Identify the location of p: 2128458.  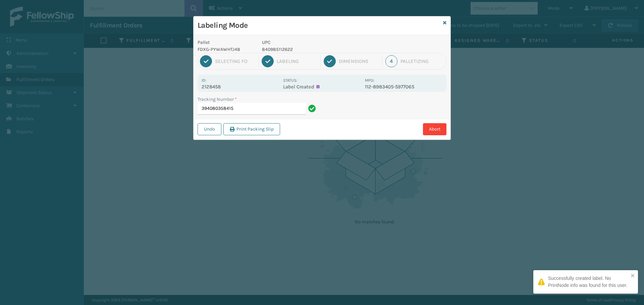
(240, 87).